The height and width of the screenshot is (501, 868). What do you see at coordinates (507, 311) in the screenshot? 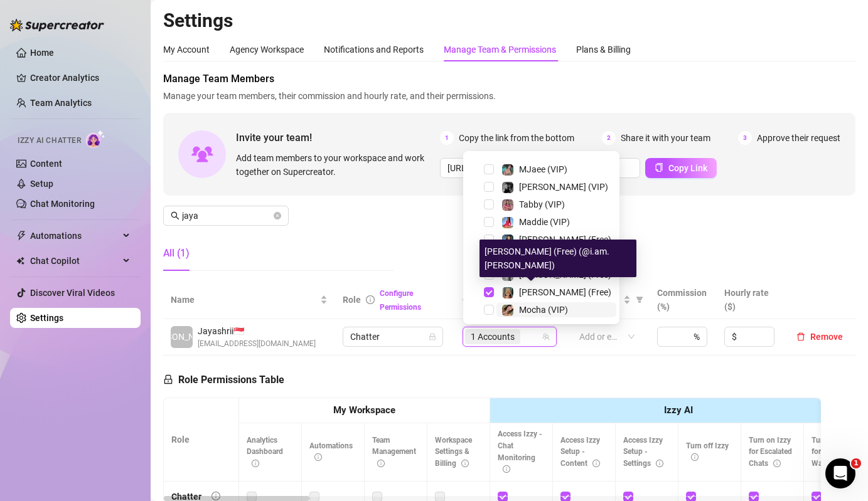
I see `img: Mocha (VIP)` at bounding box center [507, 311].